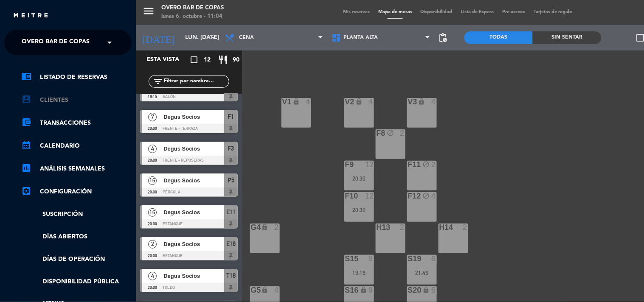  What do you see at coordinates (231, 117) in the screenshot?
I see `span: F1` at bounding box center [231, 117].